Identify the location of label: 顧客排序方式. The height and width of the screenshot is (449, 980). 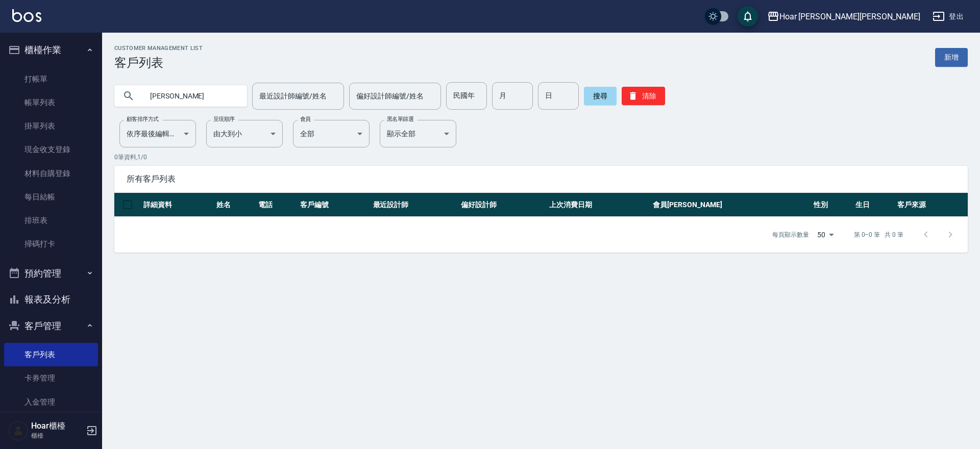
(142, 119).